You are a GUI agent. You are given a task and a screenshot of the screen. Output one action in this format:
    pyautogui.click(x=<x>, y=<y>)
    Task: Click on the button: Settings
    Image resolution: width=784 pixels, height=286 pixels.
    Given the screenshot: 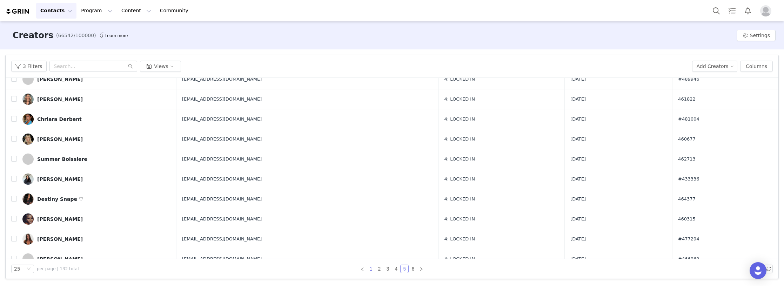 What is the action you would take?
    pyautogui.click(x=756, y=35)
    